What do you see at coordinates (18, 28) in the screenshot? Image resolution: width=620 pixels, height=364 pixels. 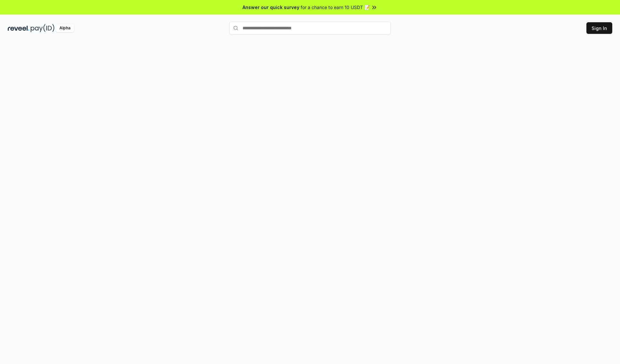 I see `img: reveel_dark` at bounding box center [18, 28].